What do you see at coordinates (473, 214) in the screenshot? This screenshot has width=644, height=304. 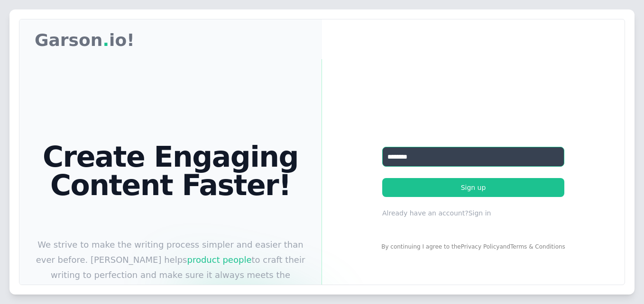 I see `p: Already have an account?` at bounding box center [473, 214].